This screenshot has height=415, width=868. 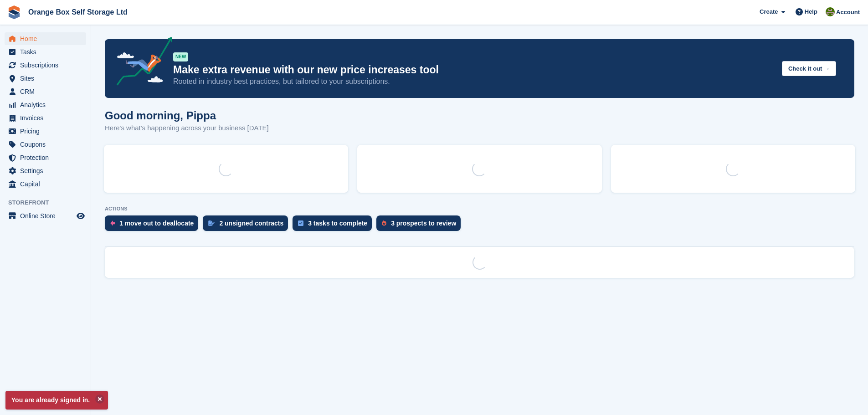 I want to click on div: 3 tasks to complete, so click(x=338, y=223).